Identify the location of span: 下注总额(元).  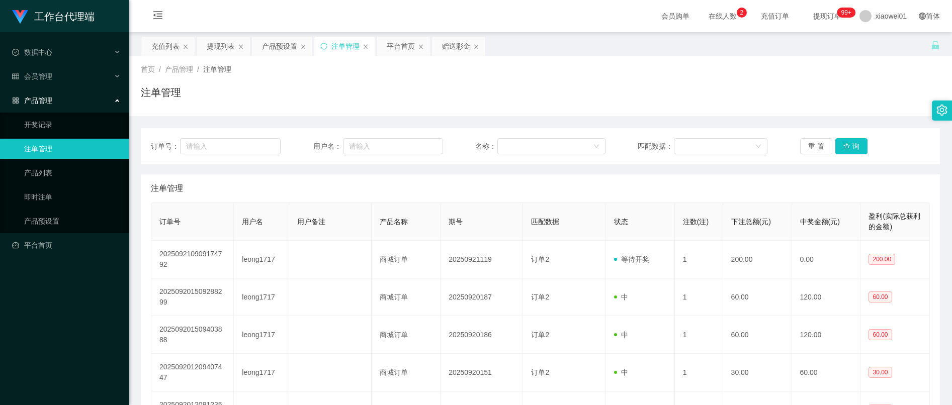
(751, 222).